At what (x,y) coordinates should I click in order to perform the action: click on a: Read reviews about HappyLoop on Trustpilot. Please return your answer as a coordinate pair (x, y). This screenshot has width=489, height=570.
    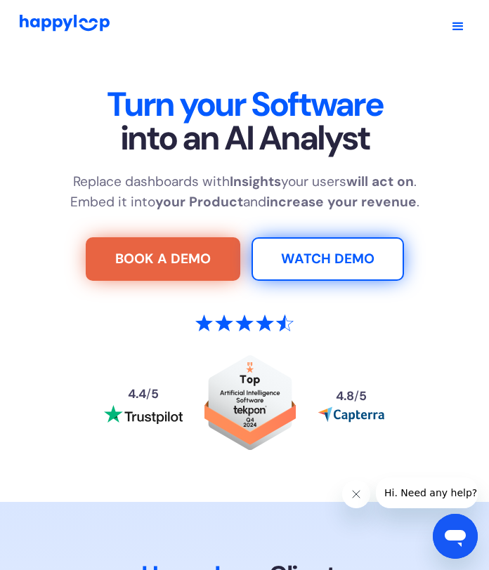
    Looking at the image, I should click on (143, 406).